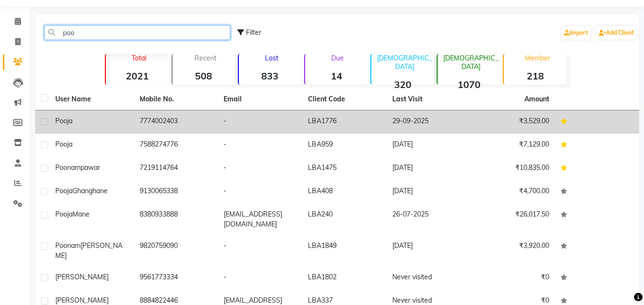  What do you see at coordinates (513, 145) in the screenshot?
I see `td: ₹7,129.00` at bounding box center [513, 145].